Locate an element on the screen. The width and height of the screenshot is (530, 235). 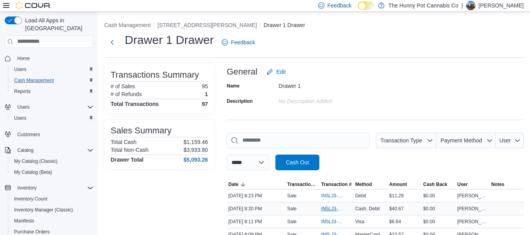
span: Cash Management is located at coordinates (34, 80).